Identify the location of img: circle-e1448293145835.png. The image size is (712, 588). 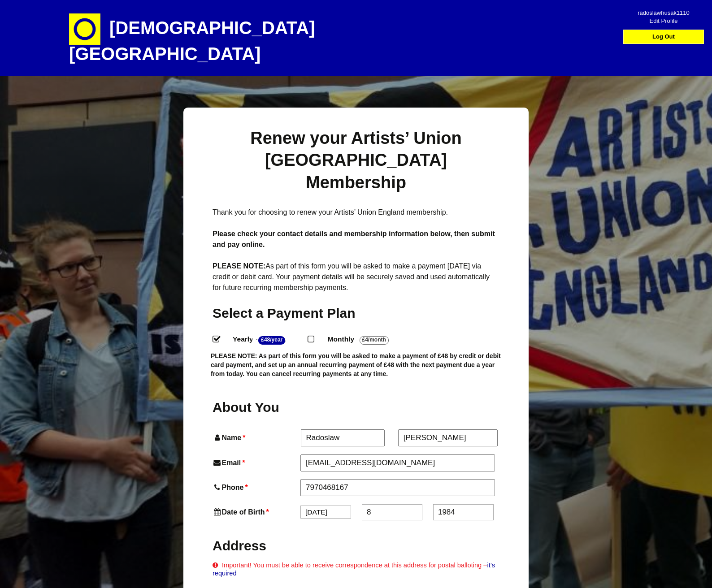
(85, 30).